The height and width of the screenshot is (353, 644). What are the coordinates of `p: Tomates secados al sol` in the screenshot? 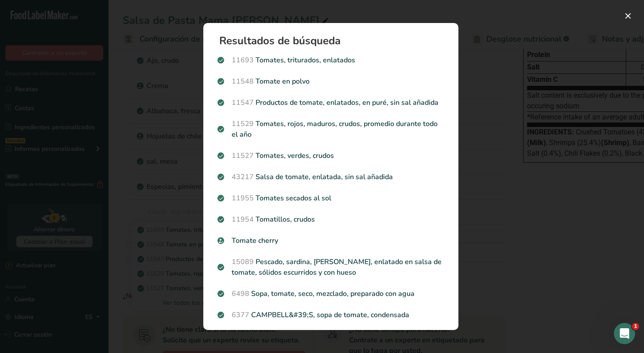 It's located at (331, 198).